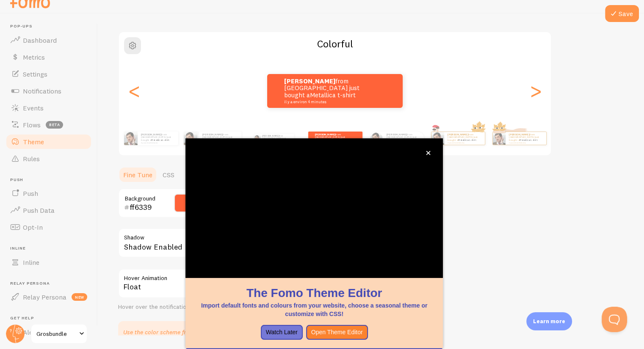 The width and height of the screenshot is (644, 349). What do you see at coordinates (49, 74) in the screenshot?
I see `a: Settings` at bounding box center [49, 74].